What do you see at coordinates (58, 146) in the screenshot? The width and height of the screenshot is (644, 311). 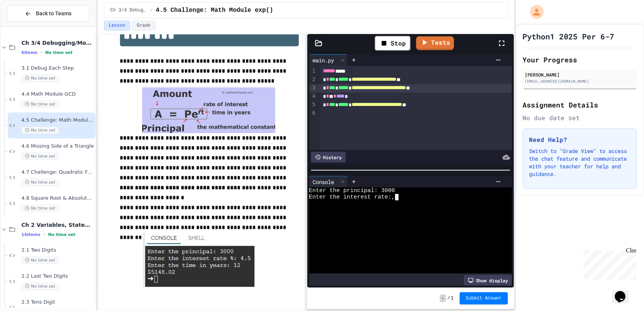 I see `span: 4.6 Missing Side of a Triangle` at bounding box center [58, 146].